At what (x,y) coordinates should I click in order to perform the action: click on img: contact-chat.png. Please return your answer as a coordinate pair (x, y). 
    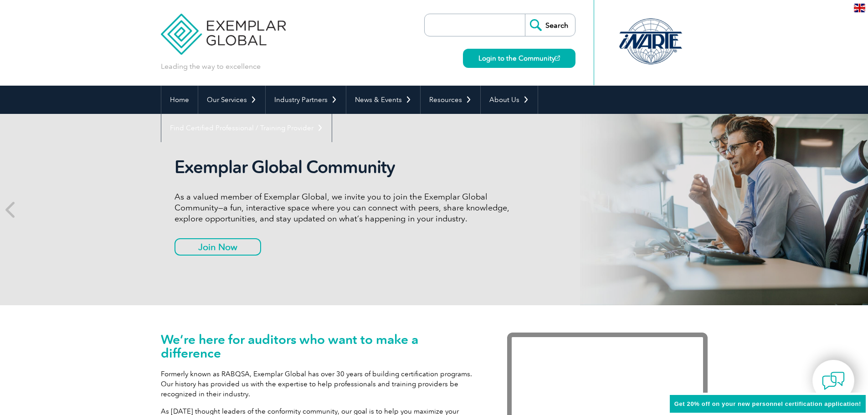
    Looking at the image, I should click on (834, 381).